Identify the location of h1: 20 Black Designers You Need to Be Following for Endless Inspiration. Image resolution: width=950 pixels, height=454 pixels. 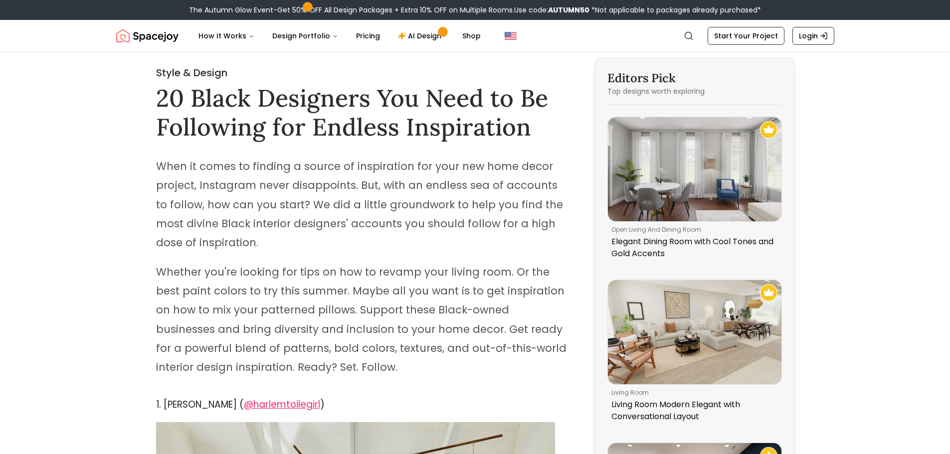
(363, 112).